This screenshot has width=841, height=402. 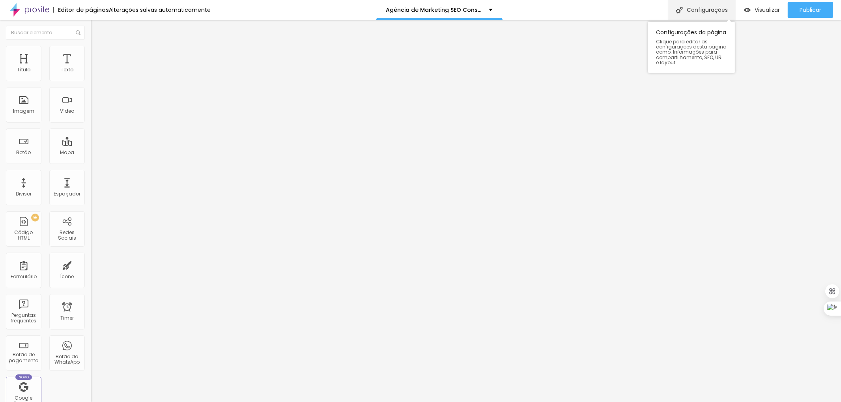 I want to click on div: Configurações da página, so click(x=691, y=47).